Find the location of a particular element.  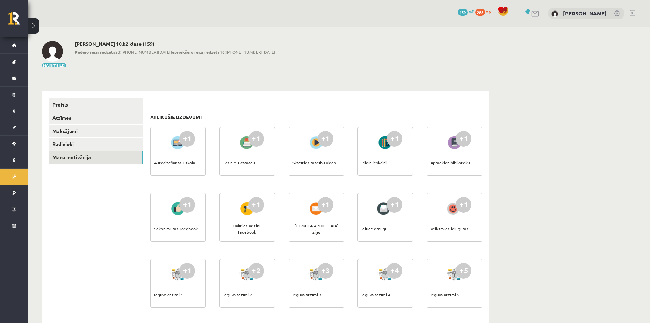

div: Pildīt ieskaiti is located at coordinates (374, 163).